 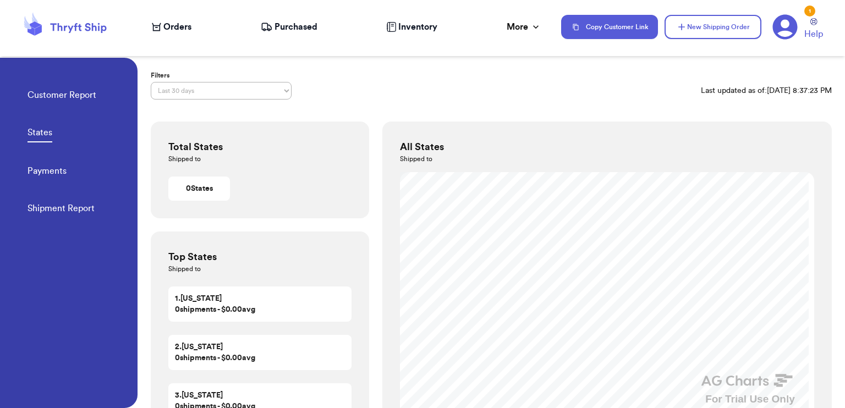 What do you see at coordinates (411, 27) in the screenshot?
I see `a: Inventory` at bounding box center [411, 27].